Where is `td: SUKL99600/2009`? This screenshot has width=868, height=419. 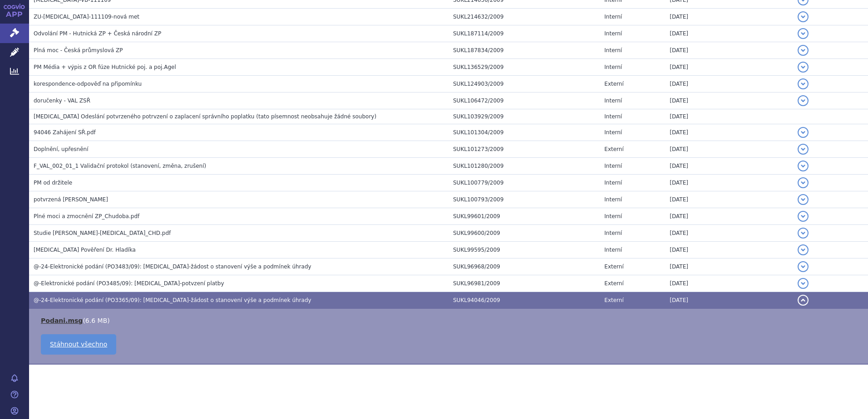
td: SUKL99600/2009 is located at coordinates (524, 233).